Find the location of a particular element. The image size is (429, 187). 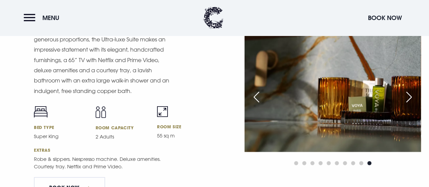

span: Go to slide 9 is located at coordinates (361, 163).